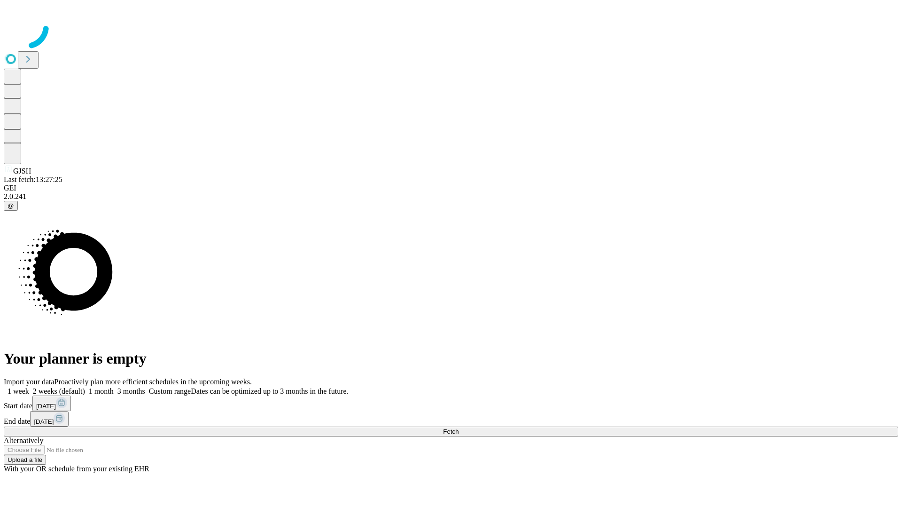  Describe the element at coordinates (451, 431) in the screenshot. I see `span: Fetch` at that location.